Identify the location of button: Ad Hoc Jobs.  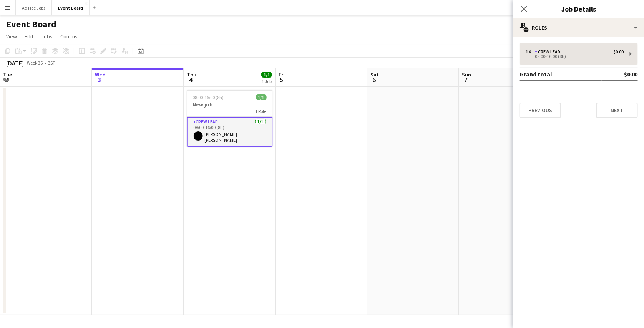
(34, 8).